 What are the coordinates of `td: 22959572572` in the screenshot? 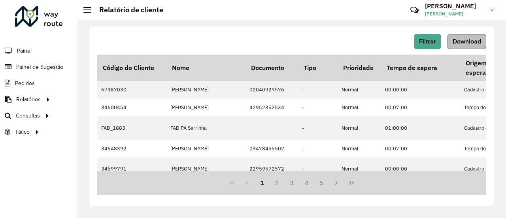 It's located at (272, 169).